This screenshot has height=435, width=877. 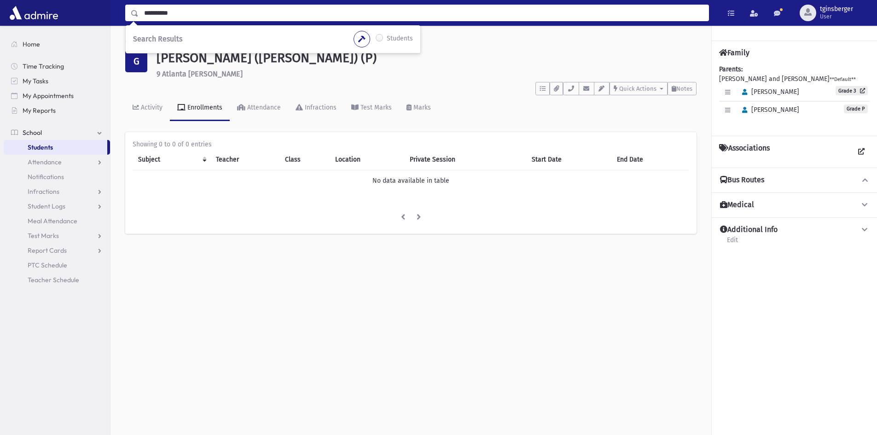 What do you see at coordinates (32, 133) in the screenshot?
I see `span: School` at bounding box center [32, 133].